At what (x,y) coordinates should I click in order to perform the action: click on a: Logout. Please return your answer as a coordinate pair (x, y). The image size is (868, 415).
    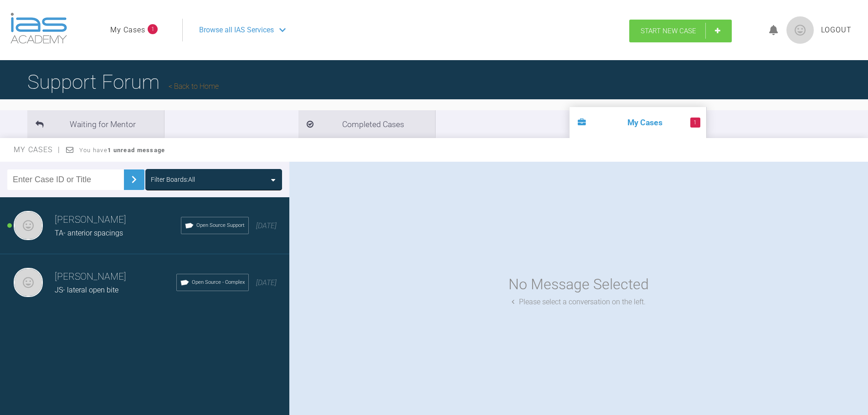
    Looking at the image, I should click on (836, 30).